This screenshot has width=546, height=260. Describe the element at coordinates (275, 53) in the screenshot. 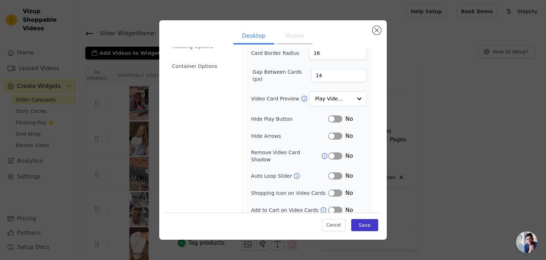

I see `label: Card Border Radius` at that location.